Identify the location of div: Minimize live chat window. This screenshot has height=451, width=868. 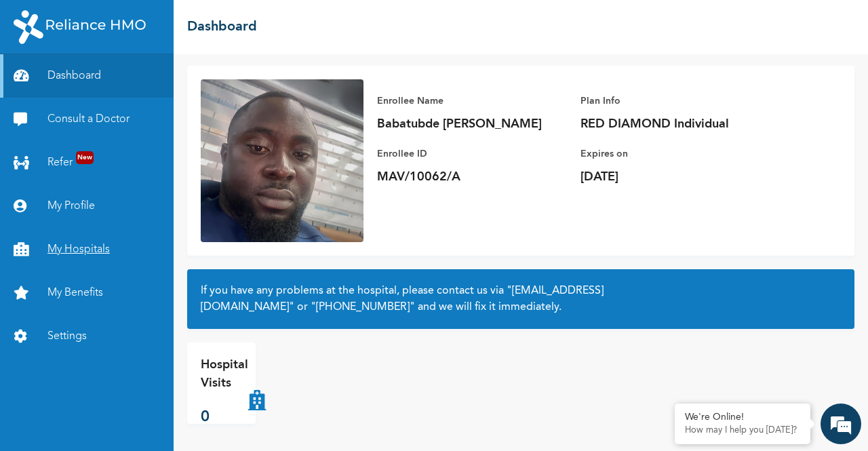
(238, 23).